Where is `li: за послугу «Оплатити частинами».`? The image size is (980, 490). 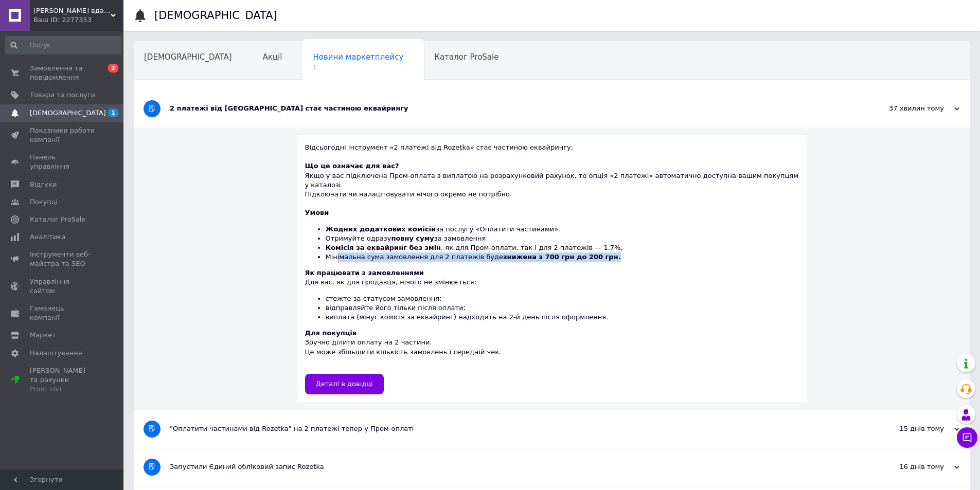 li: за послугу «Оплатити частинами». is located at coordinates (562, 229).